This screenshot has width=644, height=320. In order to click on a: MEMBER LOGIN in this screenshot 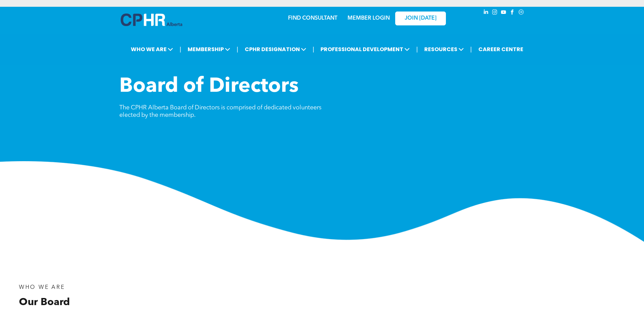, I will do `click(368, 18)`.